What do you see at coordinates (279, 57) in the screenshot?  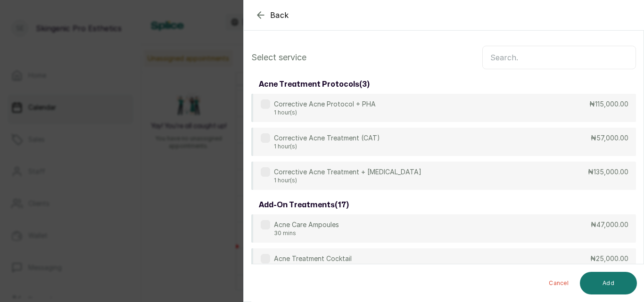 I see `p: Select service` at bounding box center [279, 57].